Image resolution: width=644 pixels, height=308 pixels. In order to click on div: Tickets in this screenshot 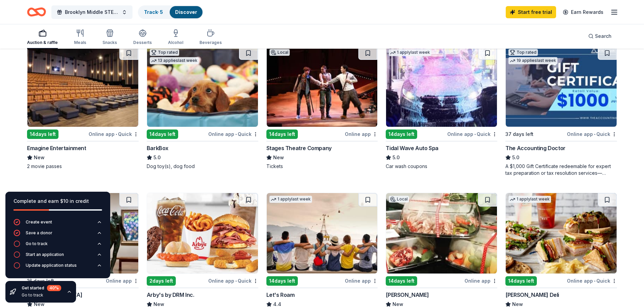, I will do `click(322, 166)`.